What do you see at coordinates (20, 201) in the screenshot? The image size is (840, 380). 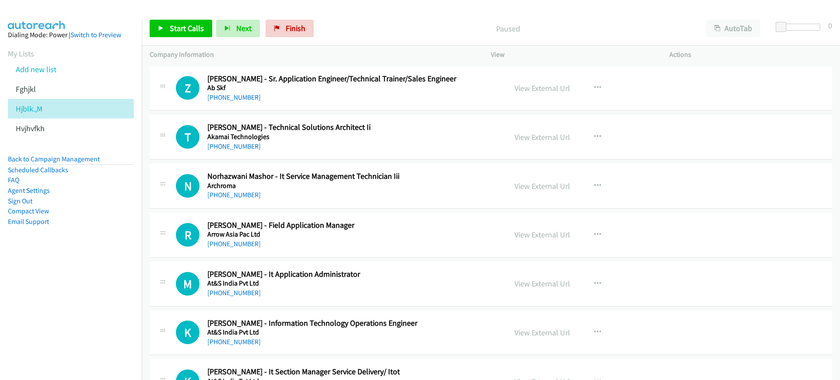 I see `a: Sign Out` at bounding box center [20, 201].